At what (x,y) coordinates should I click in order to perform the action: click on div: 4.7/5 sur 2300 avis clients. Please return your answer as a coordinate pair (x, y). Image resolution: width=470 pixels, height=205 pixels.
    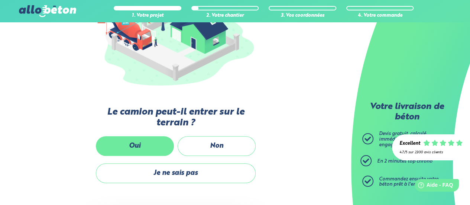
    Looking at the image, I should click on (431, 152).